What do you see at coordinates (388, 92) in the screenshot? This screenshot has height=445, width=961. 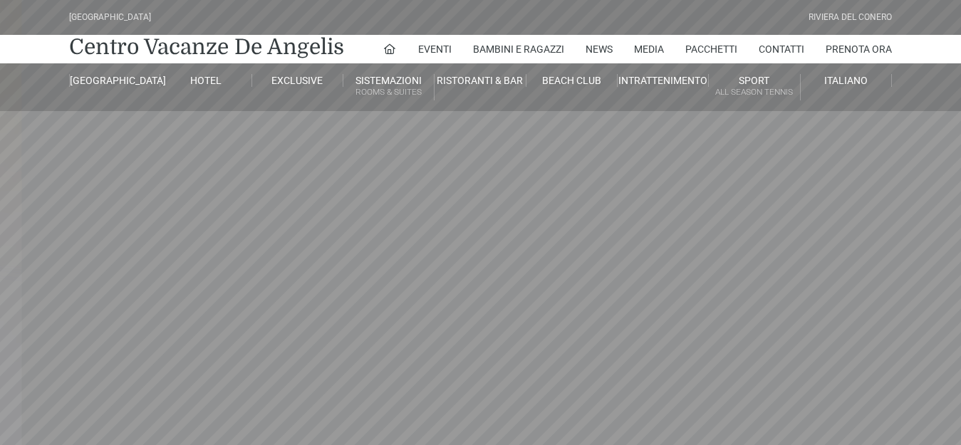 I see `small: Rooms & Suites` at bounding box center [388, 92].